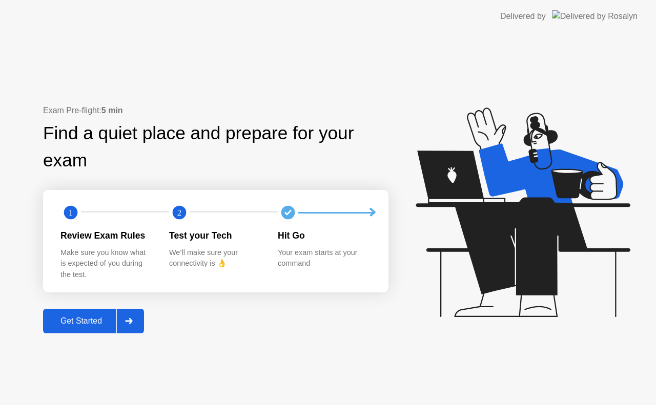 The width and height of the screenshot is (656, 405). What do you see at coordinates (71, 213) in the screenshot?
I see `text: 1` at bounding box center [71, 213].